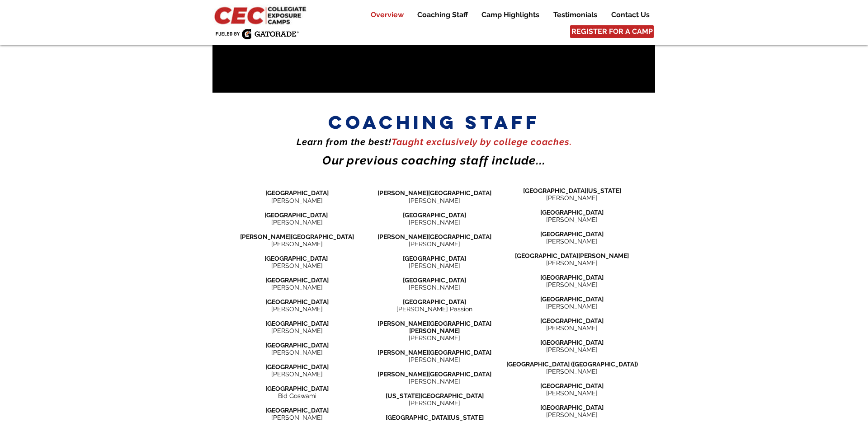  I want to click on a: Overview, so click(387, 15).